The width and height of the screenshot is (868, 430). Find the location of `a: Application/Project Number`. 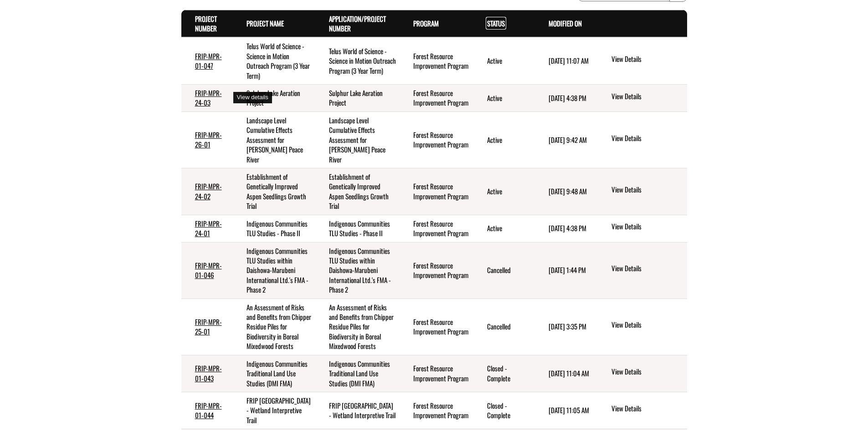

a: Application/Project Number is located at coordinates (357, 23).